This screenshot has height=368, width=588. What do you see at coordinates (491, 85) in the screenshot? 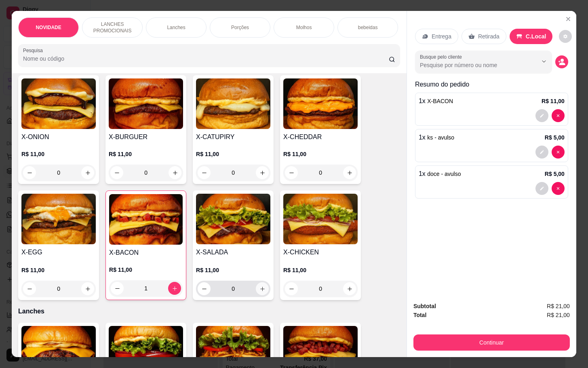
I see `p: Resumo do pedido` at bounding box center [491, 85].